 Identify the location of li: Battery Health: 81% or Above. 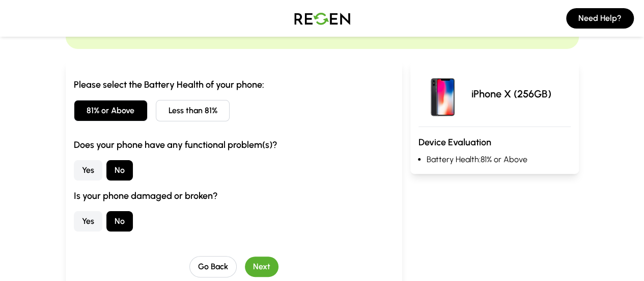
(498, 160).